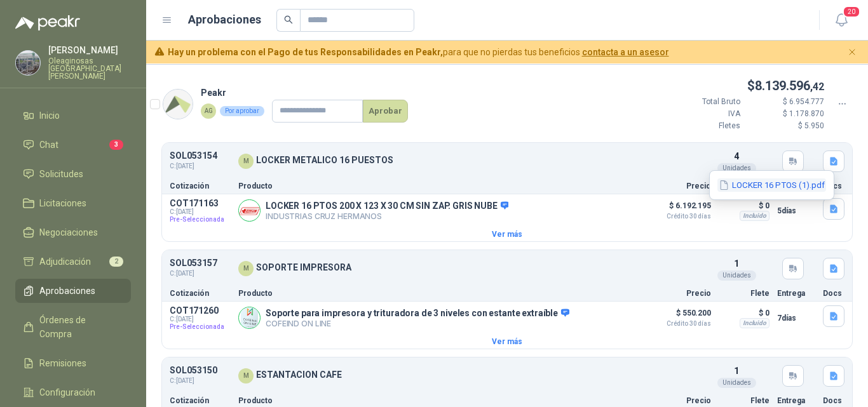 Image resolution: width=868 pixels, height=407 pixels. What do you see at coordinates (304, 268) in the screenshot?
I see `p: SOPORTE IMPRESORA` at bounding box center [304, 268].